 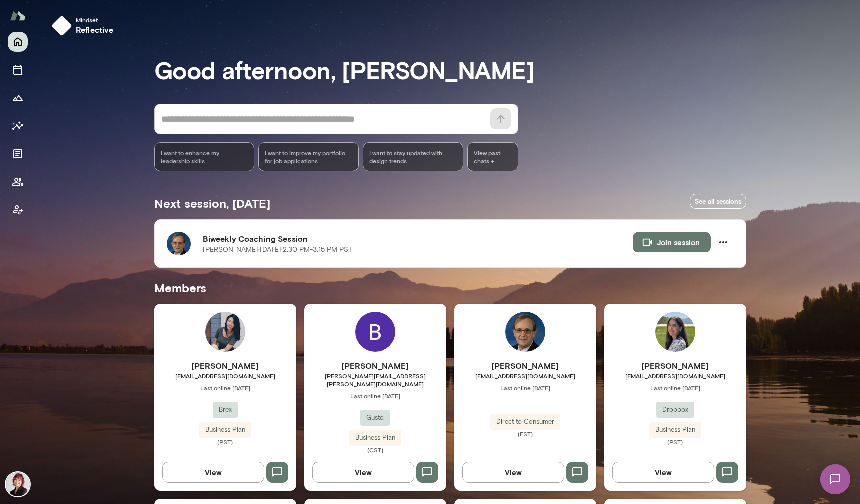 What do you see at coordinates (525, 422) in the screenshot?
I see `span: Direct to Consumer` at bounding box center [525, 422].